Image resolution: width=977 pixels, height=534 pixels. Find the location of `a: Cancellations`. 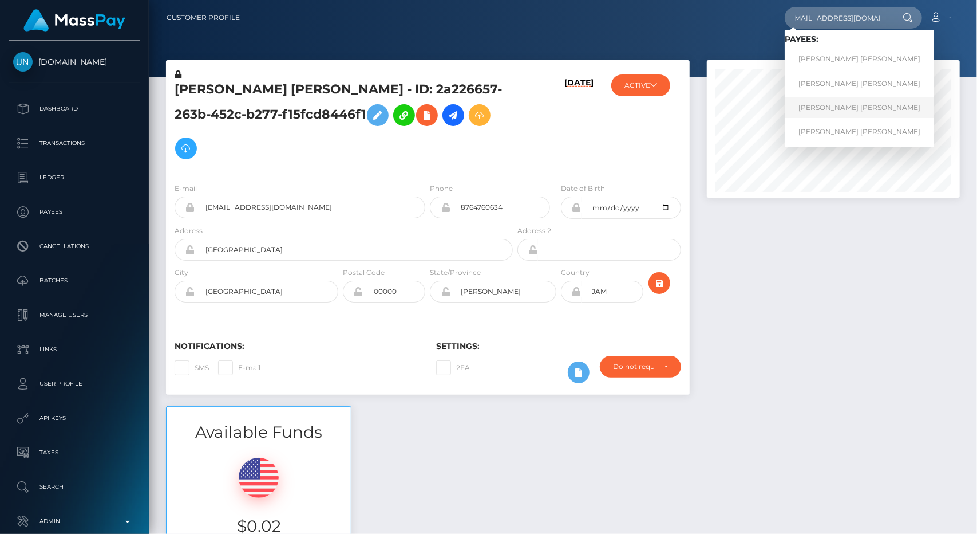

a: Cancellations is located at coordinates (74, 246).